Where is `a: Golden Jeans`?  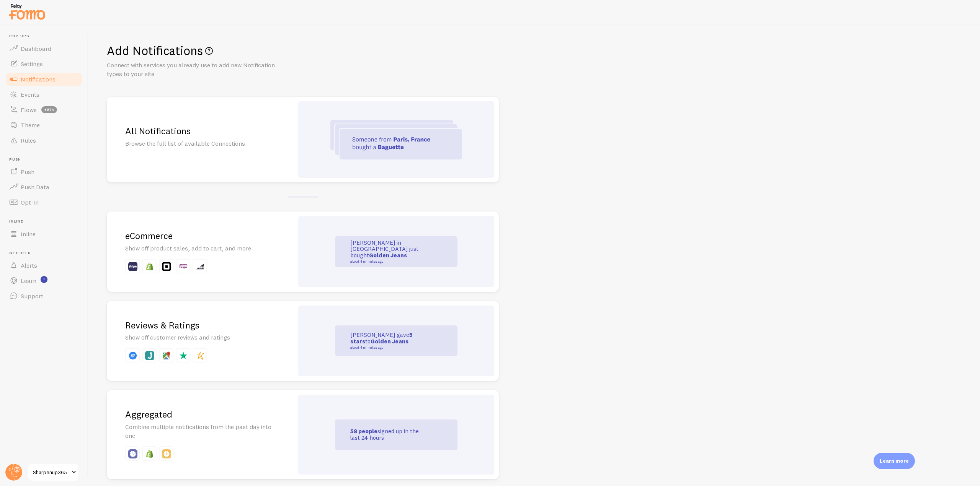
a: Golden Jeans is located at coordinates (389, 341).